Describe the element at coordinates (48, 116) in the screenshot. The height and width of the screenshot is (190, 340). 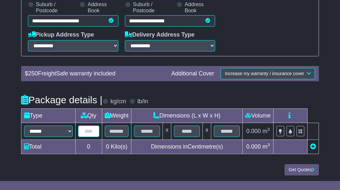
I see `td: Type` at that location.